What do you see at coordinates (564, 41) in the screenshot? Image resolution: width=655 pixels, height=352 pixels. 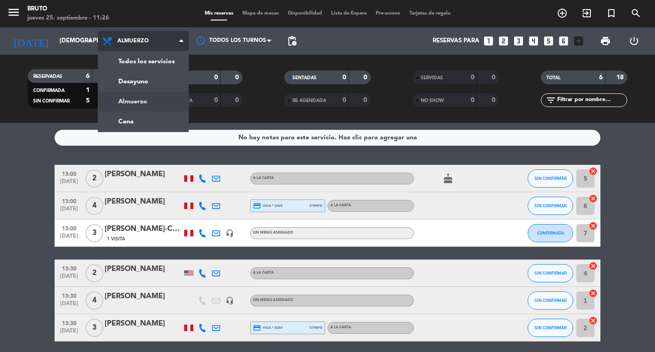 I see `i: looks_6` at bounding box center [564, 41].